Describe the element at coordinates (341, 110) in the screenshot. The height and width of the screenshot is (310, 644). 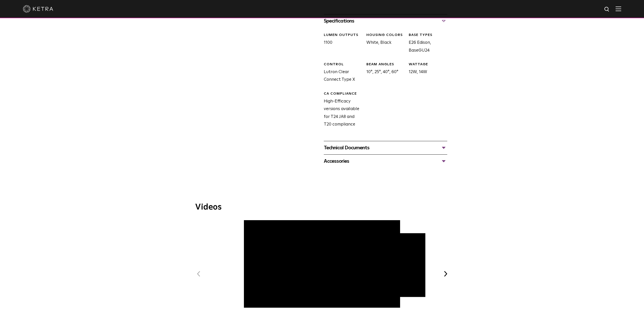
I see `div: High-Efficacy versions available for T24 JA8 and T20 compliance` at that location.